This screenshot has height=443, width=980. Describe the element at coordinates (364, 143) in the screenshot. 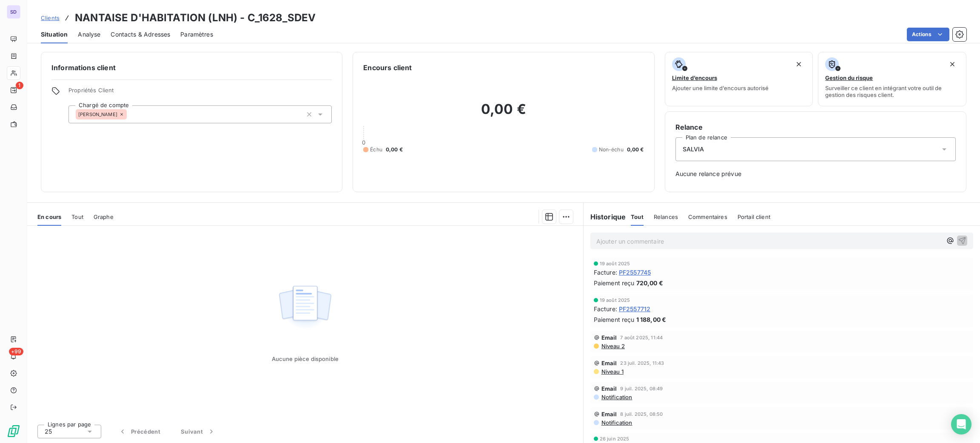

I see `span: 0` at that location.